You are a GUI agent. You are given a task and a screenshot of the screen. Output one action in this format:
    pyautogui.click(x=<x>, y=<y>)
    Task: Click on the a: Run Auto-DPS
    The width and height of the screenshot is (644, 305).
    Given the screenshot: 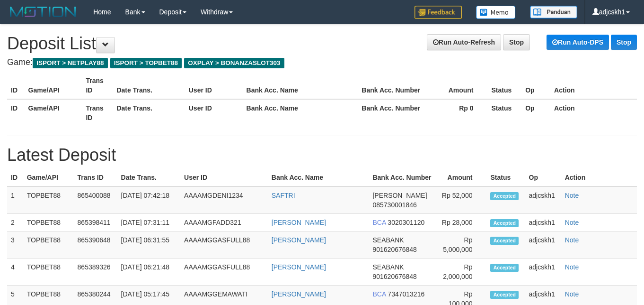 What is the action you would take?
    pyautogui.click(x=578, y=42)
    